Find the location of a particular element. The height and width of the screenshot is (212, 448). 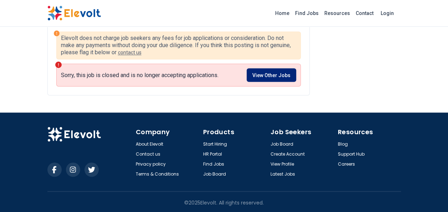

a: About Elevolt is located at coordinates (149, 144).